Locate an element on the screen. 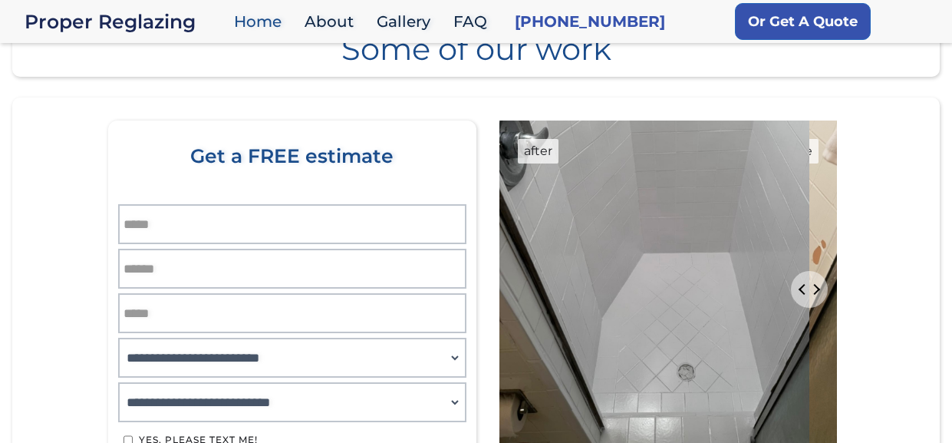  a: Or Get A Quote is located at coordinates (803, 21).